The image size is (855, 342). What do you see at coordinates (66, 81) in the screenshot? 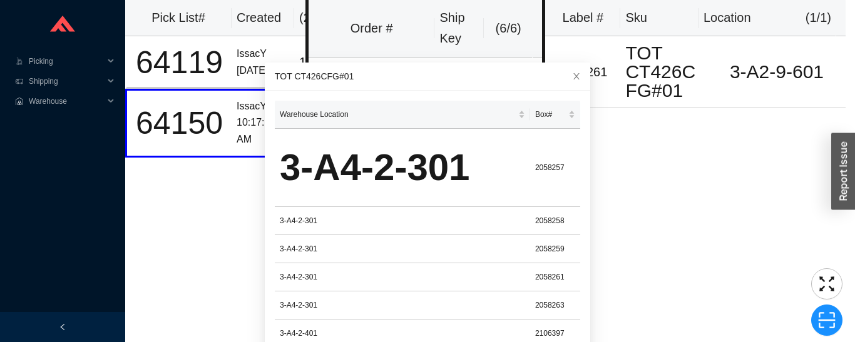
I see `span: Shipping` at bounding box center [66, 81].